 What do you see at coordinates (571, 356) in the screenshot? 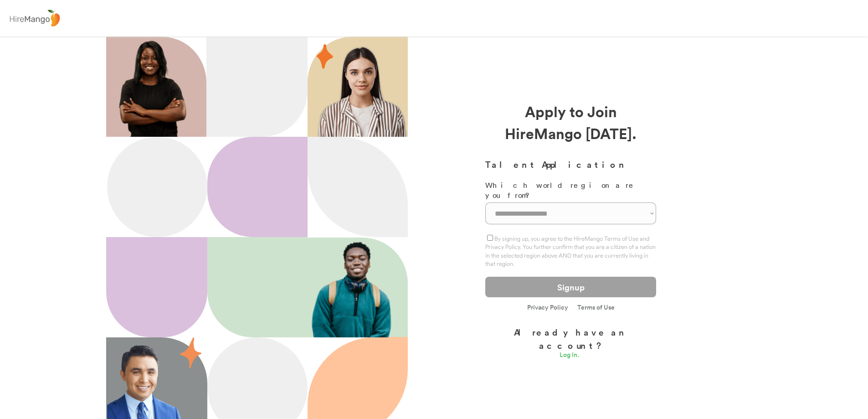
I see `a: Log In.` at bounding box center [571, 356].